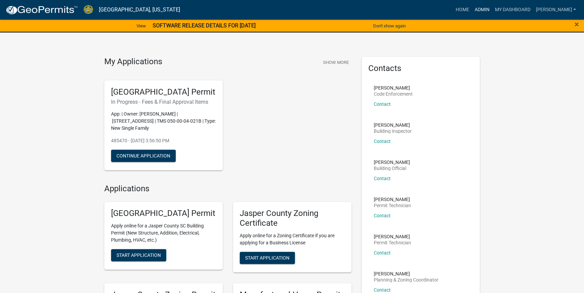 This screenshot has height=293, width=584. Describe the element at coordinates (462, 10) in the screenshot. I see `a: Home` at that location.